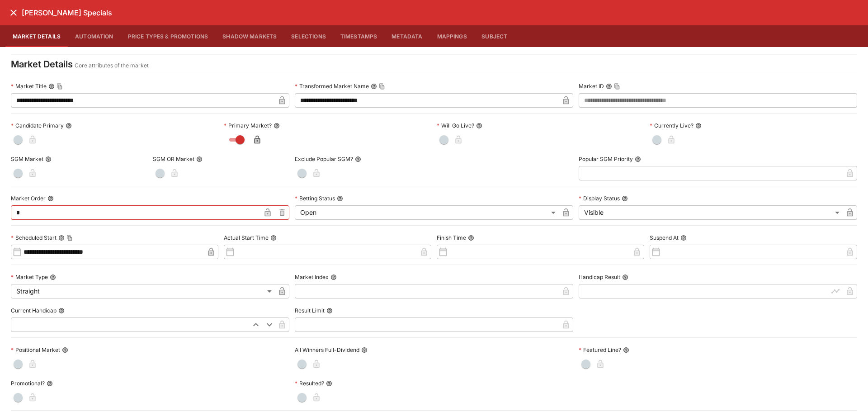 Image resolution: width=868 pixels, height=412 pixels. Describe the element at coordinates (664, 237) in the screenshot. I see `p: Suspend At` at that location.